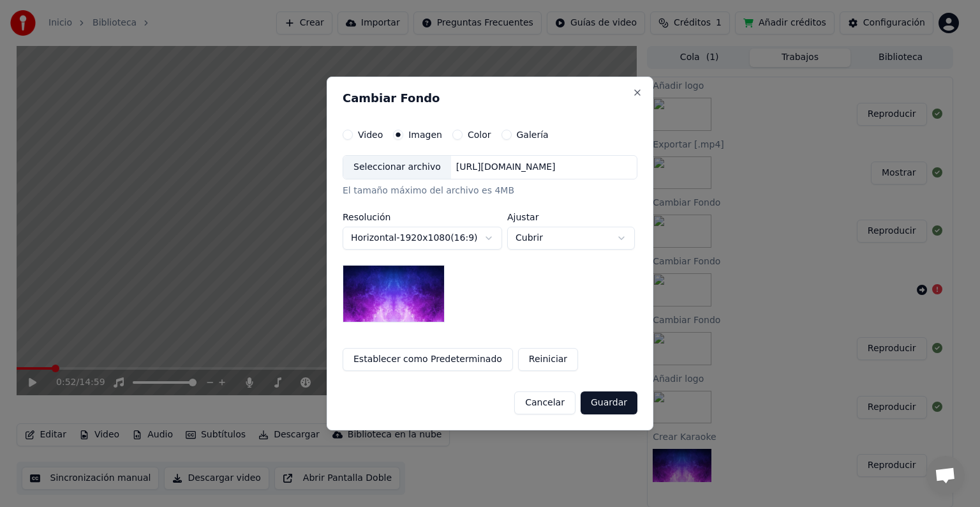 The width and height of the screenshot is (980, 507). What do you see at coordinates (370, 135) in the screenshot?
I see `label: Video` at bounding box center [370, 135].